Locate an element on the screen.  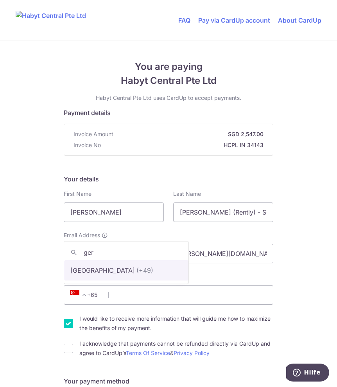
span: (+49) is located at coordinates (145, 271).